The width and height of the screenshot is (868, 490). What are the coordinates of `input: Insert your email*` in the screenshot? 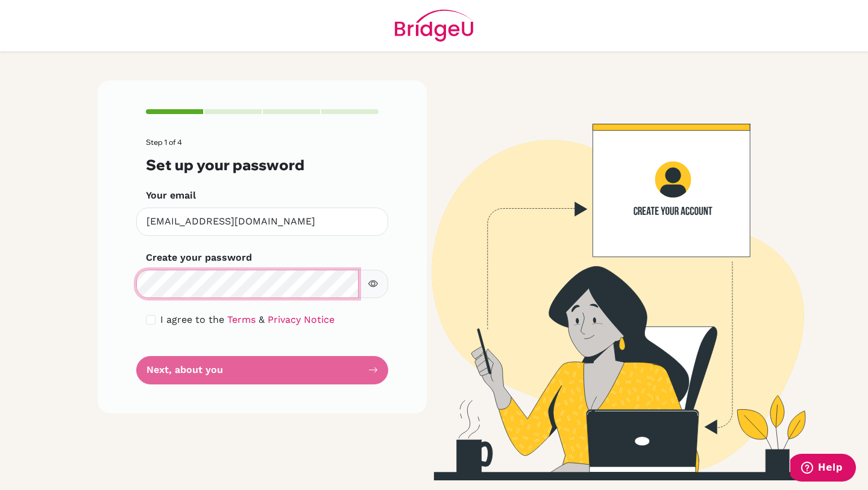 It's located at (262, 221).